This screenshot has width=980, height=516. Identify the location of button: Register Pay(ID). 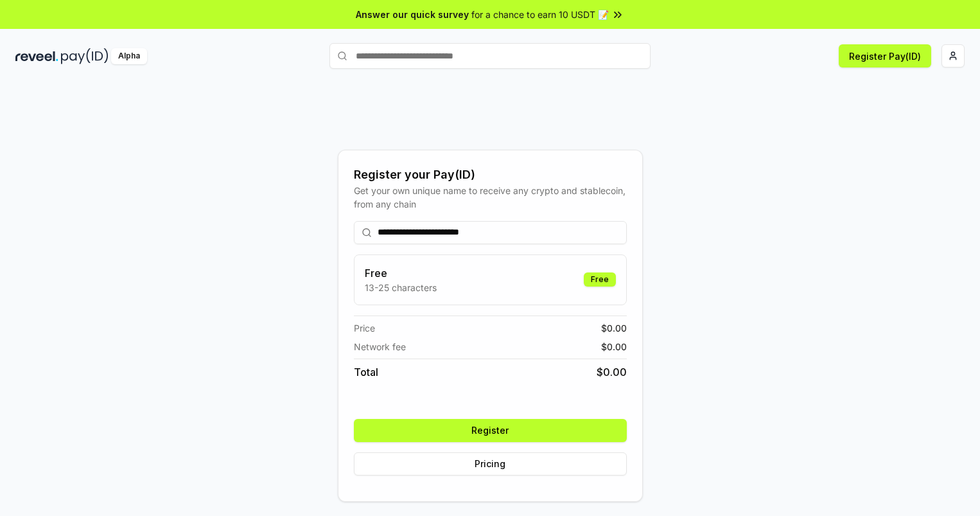
(885, 56).